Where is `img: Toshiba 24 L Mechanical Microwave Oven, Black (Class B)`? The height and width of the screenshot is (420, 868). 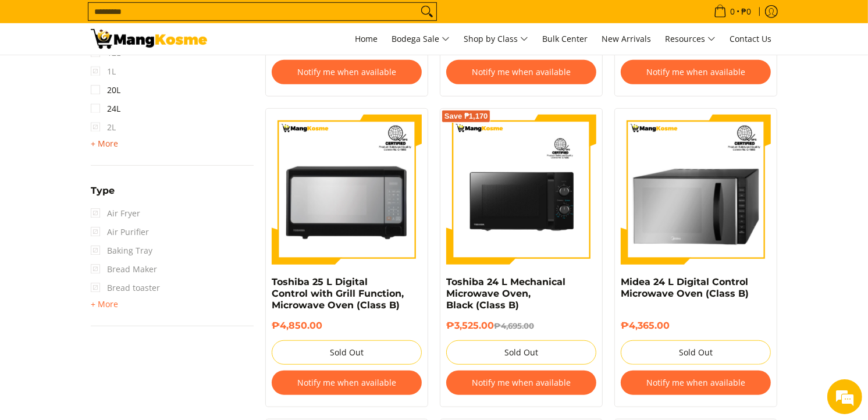
img: Toshiba 24 L Mechanical Microwave Oven, Black (Class B) is located at coordinates (522, 190).